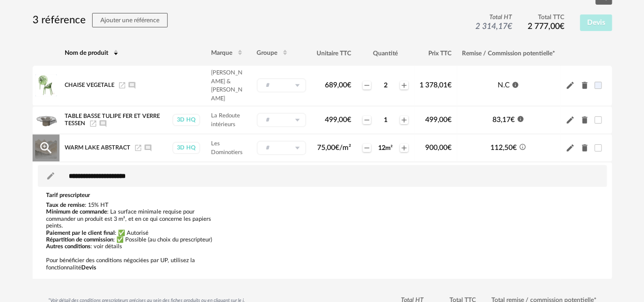 The image size is (644, 302). What do you see at coordinates (546, 26) in the screenshot?
I see `span: 2 777,00` at bounding box center [546, 26].